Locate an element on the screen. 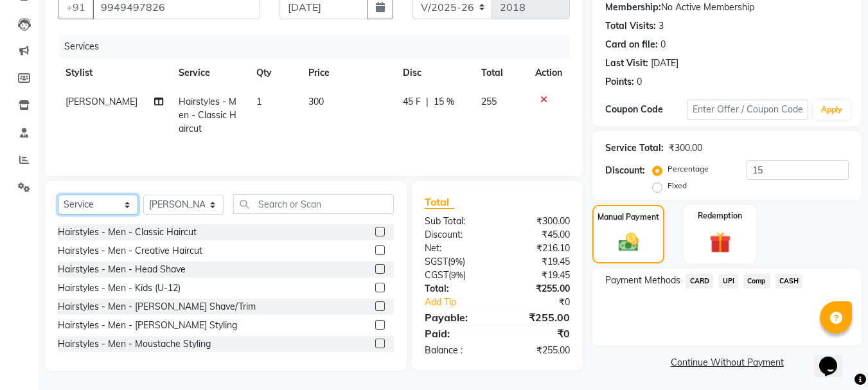  img: _gift.svg is located at coordinates (720, 243).